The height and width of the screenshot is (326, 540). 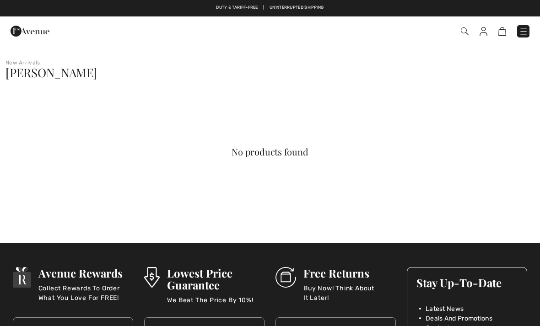 What do you see at coordinates (467, 283) in the screenshot?
I see `h3: Stay Up-To-Date` at bounding box center [467, 283].